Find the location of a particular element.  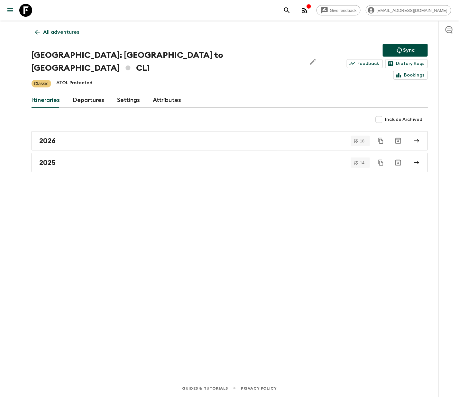

h2: 2025 is located at coordinates (48, 163).